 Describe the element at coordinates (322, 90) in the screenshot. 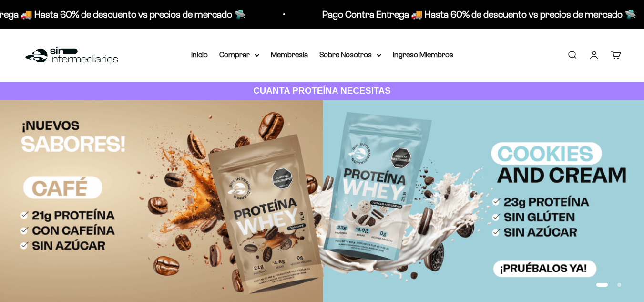

I see `strong: CUANTA PROTEÍNA NECESITAS` at that location.